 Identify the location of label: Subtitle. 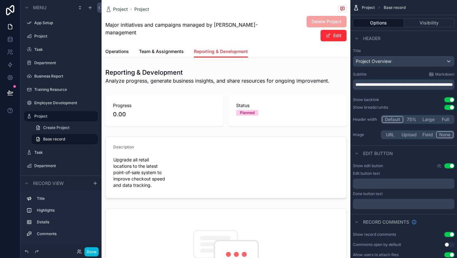
(359, 74).